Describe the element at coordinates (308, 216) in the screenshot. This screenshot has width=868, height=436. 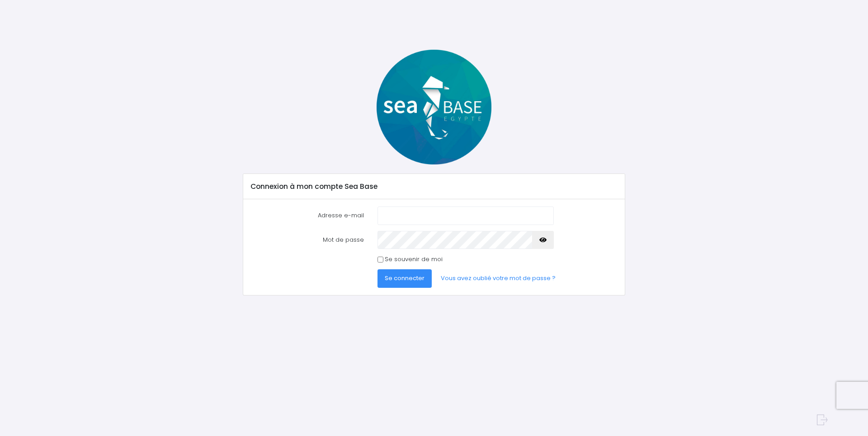
I see `label: Adresse e-mail` at that location.